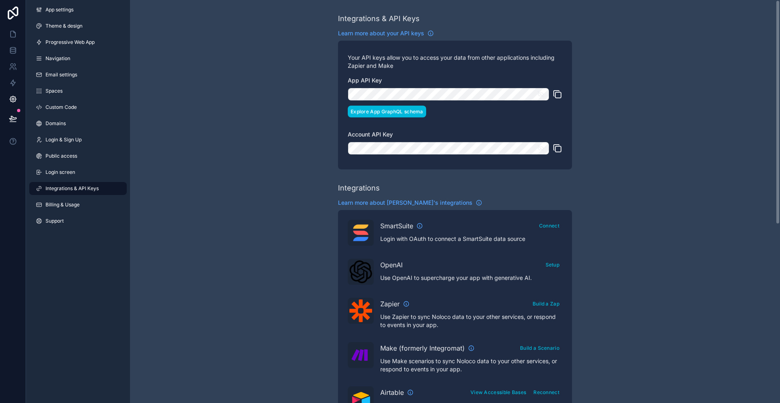 This screenshot has height=403, width=780. Describe the element at coordinates (386, 33) in the screenshot. I see `a: Learn more about your API keys` at that location.